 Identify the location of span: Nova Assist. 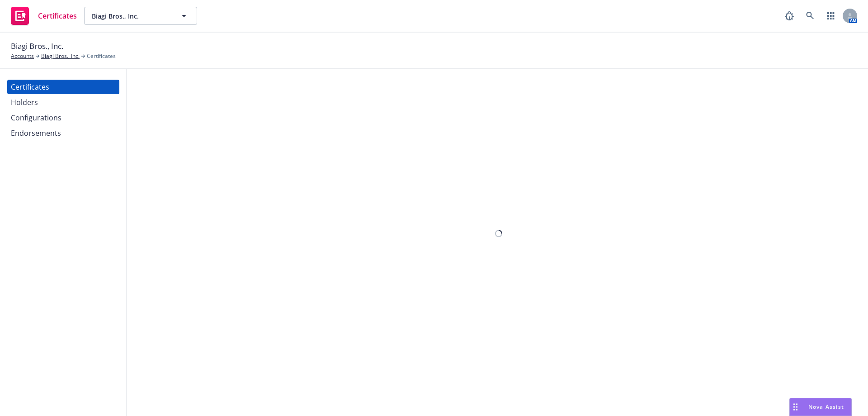
(826, 406).